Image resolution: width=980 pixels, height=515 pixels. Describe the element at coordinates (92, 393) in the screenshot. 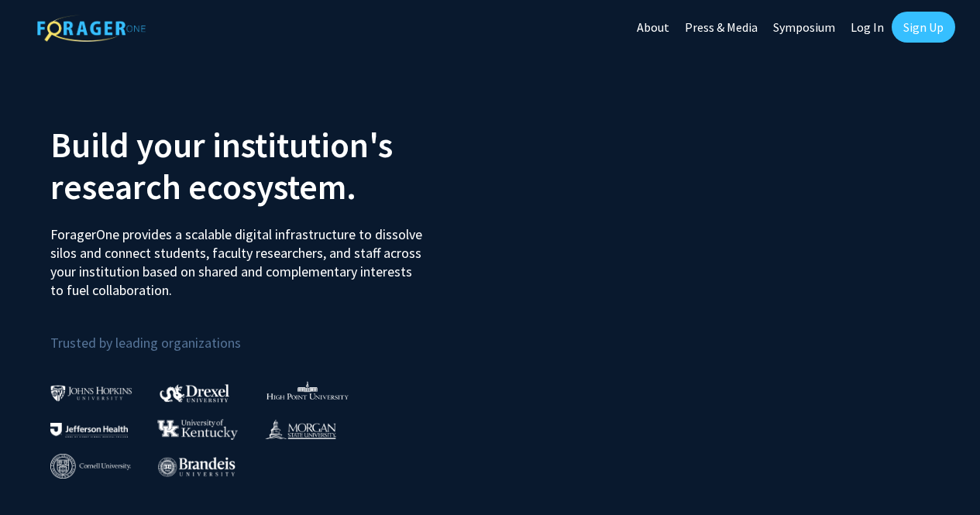

I see `img: Johns Hopkins University` at that location.